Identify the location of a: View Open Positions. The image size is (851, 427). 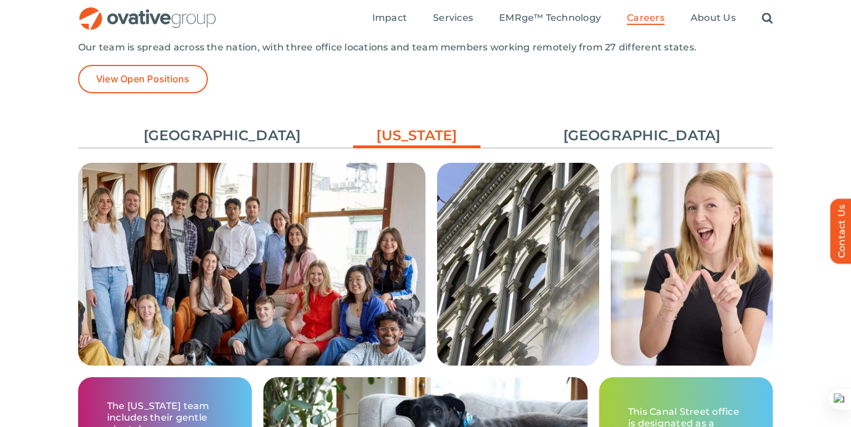
(143, 79).